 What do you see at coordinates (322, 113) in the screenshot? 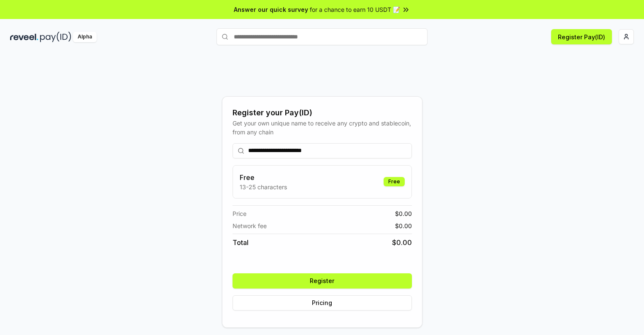
I see `div: Register your Pay(ID)` at bounding box center [322, 113].